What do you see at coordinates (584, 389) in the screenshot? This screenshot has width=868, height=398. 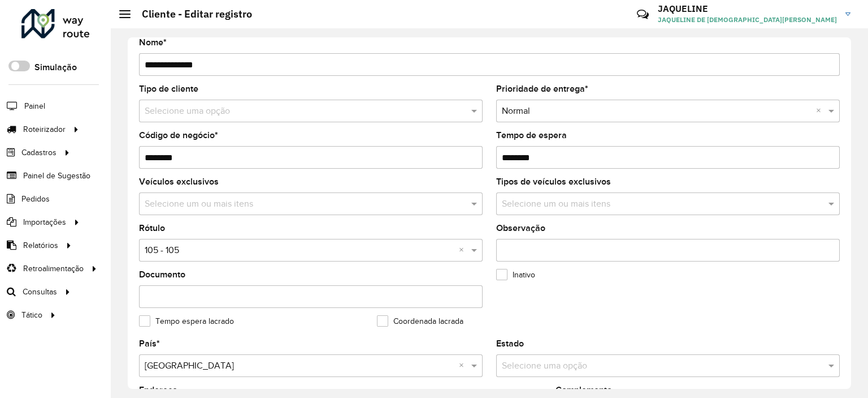 I see `label: Complemento` at bounding box center [584, 389].